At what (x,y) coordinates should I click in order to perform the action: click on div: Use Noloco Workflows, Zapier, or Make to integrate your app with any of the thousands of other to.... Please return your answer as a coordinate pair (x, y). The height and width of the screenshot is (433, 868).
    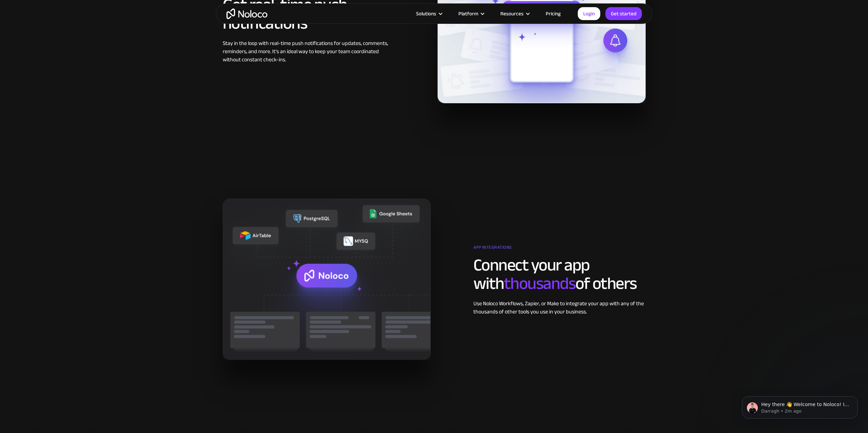
    Looking at the image, I should click on (560, 308).